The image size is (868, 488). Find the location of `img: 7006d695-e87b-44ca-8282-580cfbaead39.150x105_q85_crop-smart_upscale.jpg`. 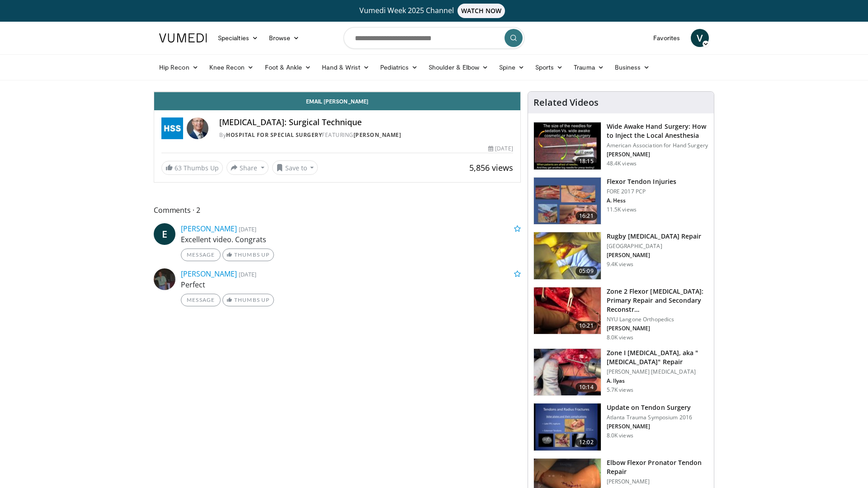

img: 7006d695-e87b-44ca-8282-580cfbaead39.150x105_q85_crop-smart_upscale.jpg is located at coordinates (568, 201).